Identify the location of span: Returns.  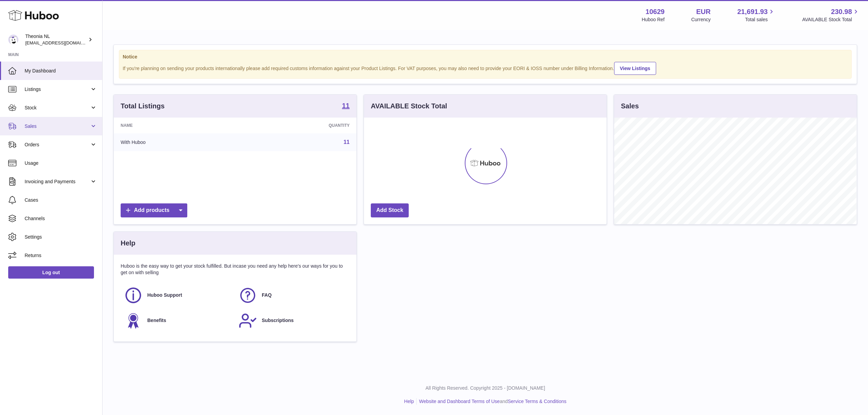
(61, 256).